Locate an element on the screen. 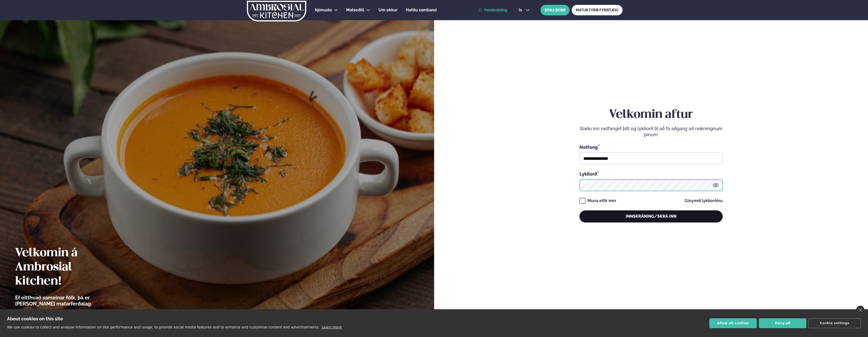  span: Hafðu samband is located at coordinates (421, 10).